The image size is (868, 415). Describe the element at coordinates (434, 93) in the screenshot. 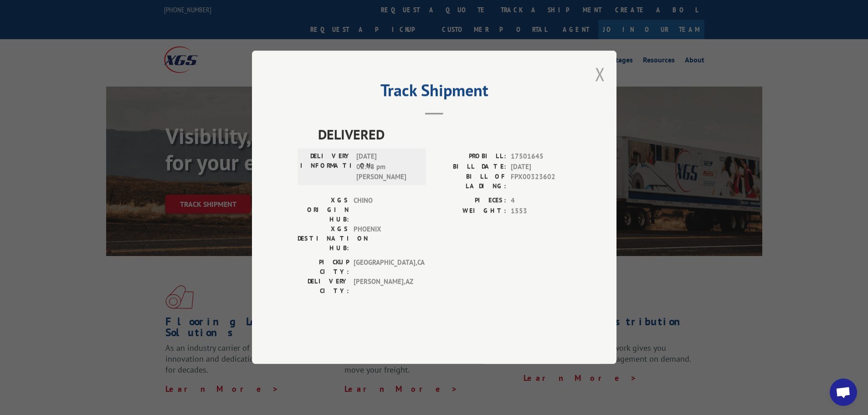

I see `h2: Track Shipment` at that location.